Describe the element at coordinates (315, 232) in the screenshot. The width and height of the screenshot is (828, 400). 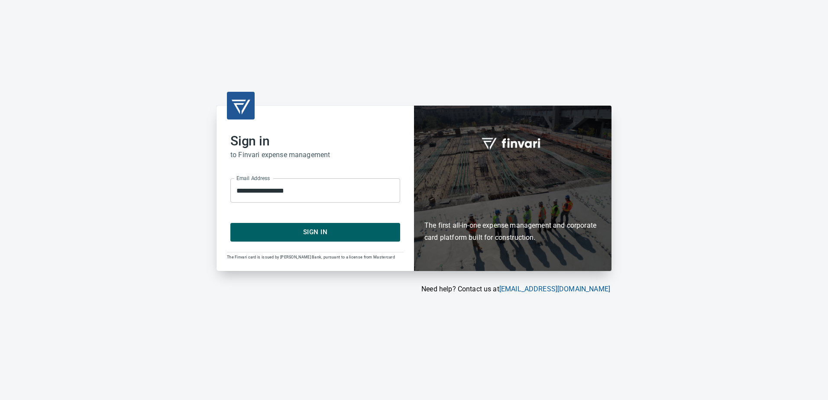
I see `button: Sign In` at that location.